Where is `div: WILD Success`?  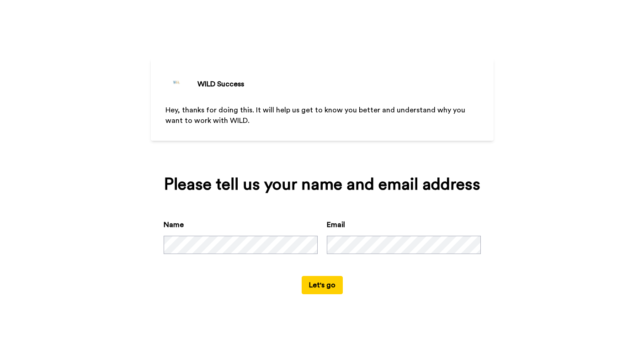 div: WILD Success is located at coordinates (221, 84).